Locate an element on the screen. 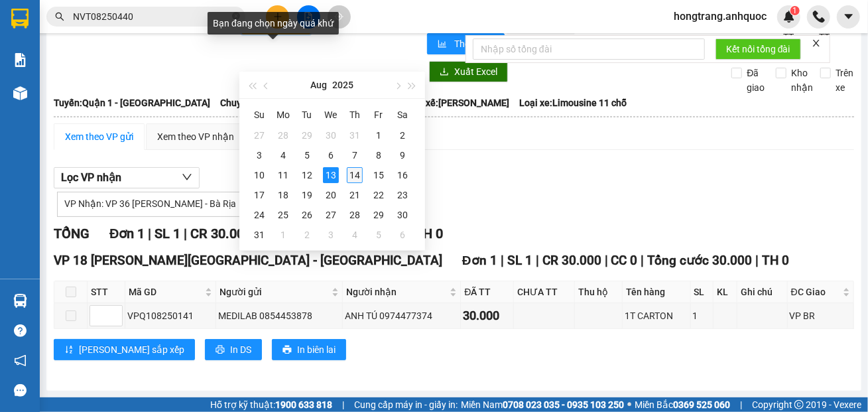 This screenshot has width=868, height=412. input: Tìm tên, số ĐT hoặc mã đơn is located at coordinates (151, 16).